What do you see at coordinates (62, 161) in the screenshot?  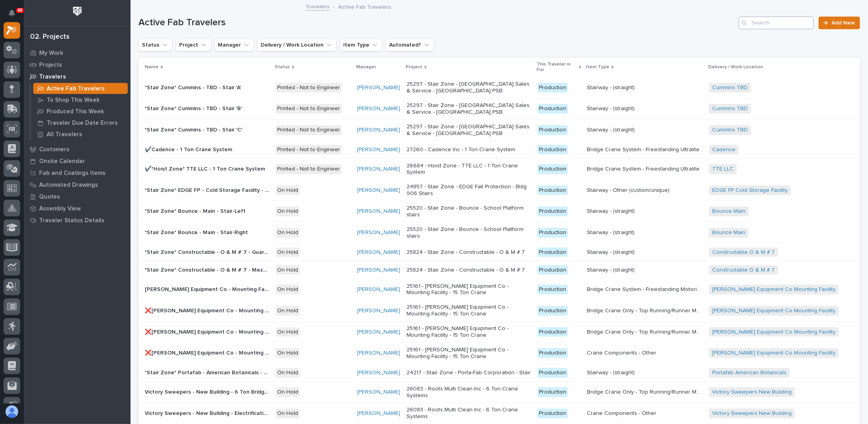 I see `p: Onsite Calendar` at bounding box center [62, 161].